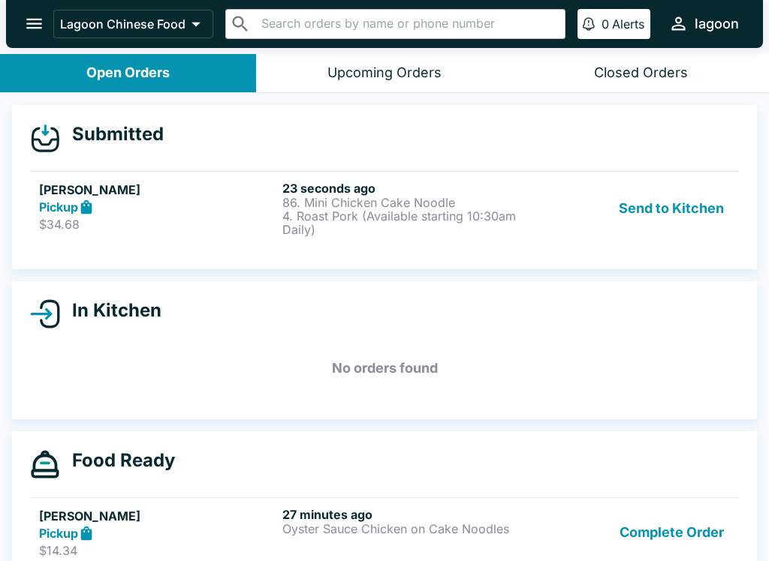 This screenshot has height=561, width=769. What do you see at coordinates (716, 24) in the screenshot?
I see `div: lagoon` at bounding box center [716, 24].